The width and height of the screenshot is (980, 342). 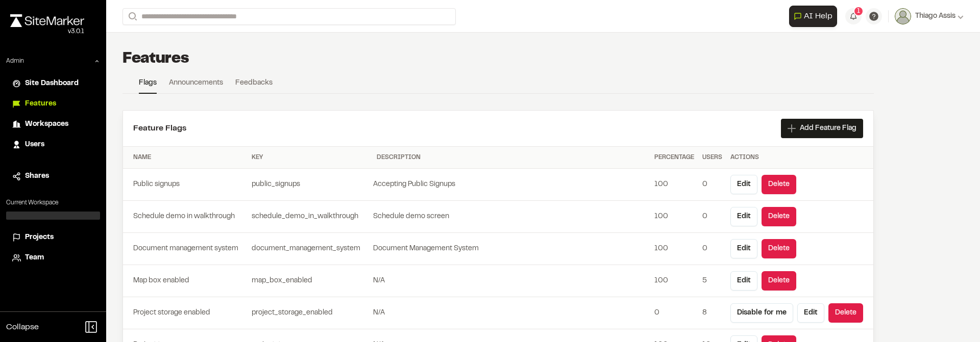 I want to click on button: Open AI Assistant, so click(x=813, y=17).